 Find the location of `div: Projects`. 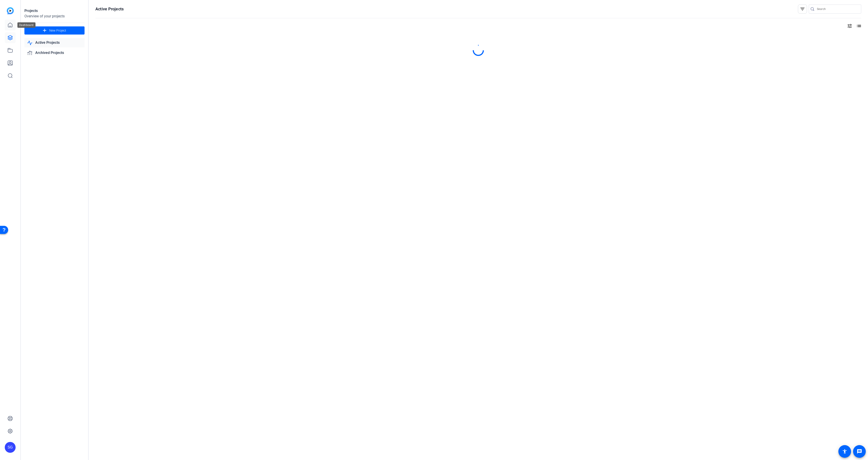

div: Projects is located at coordinates (54, 11).